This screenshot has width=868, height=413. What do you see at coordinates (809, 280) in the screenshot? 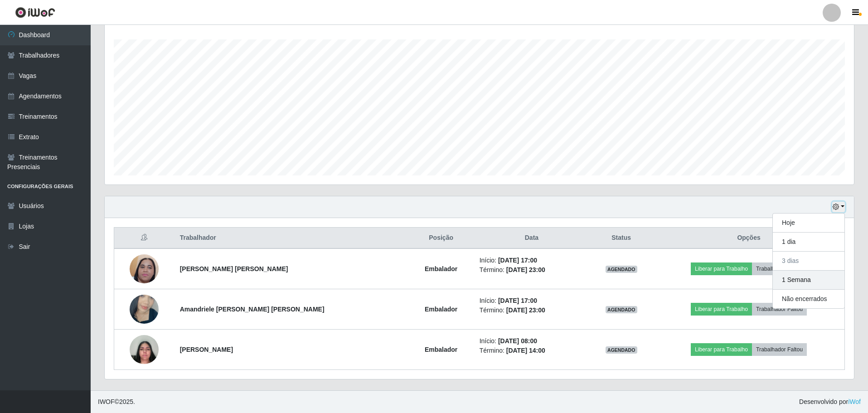
I see `button: 1 Semana` at bounding box center [809, 280].